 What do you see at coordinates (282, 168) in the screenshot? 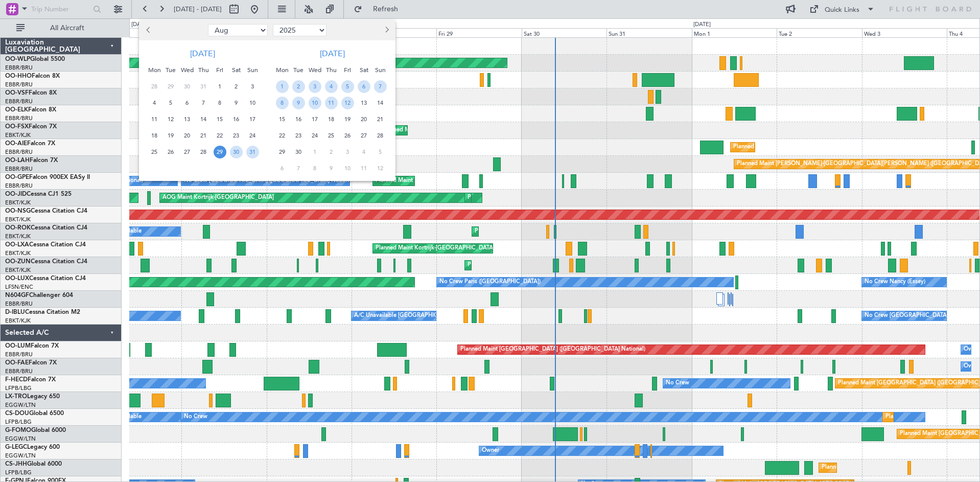
I see `span: 6` at bounding box center [282, 168].